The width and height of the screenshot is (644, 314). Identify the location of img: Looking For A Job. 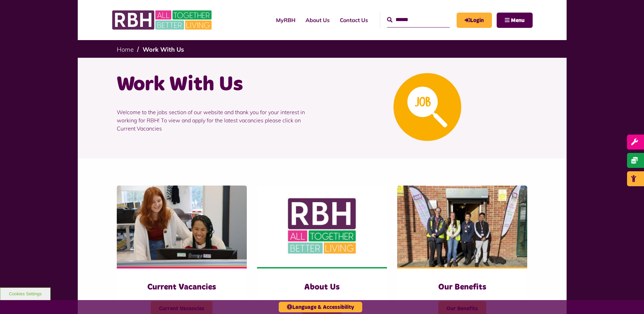
(427, 107).